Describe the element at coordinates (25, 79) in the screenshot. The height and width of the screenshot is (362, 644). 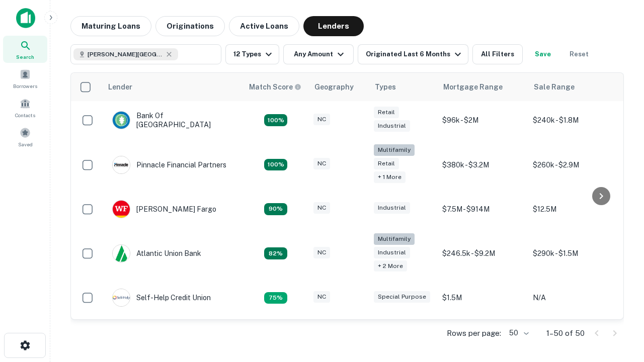
I see `a: Borrowers` at that location.